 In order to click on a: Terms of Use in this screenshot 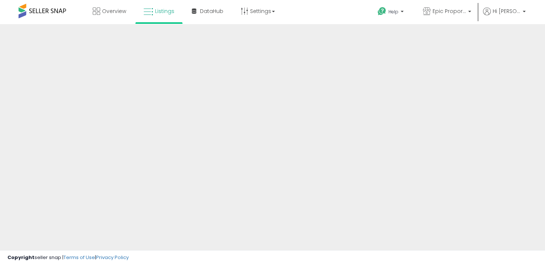, I will do `click(79, 257)`.